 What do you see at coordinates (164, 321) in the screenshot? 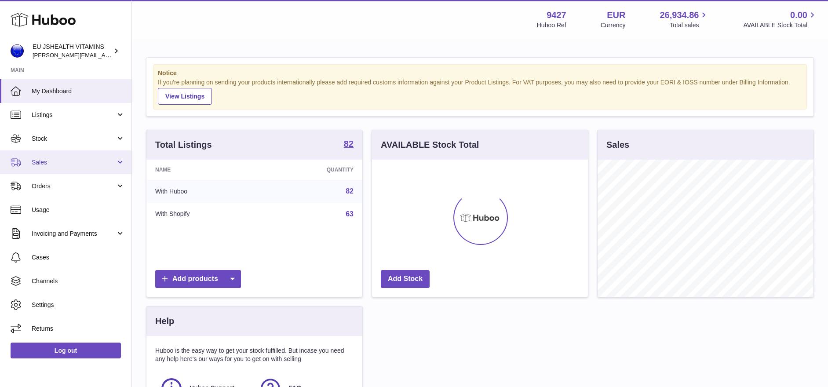
I see `h3: Help` at bounding box center [164, 321].